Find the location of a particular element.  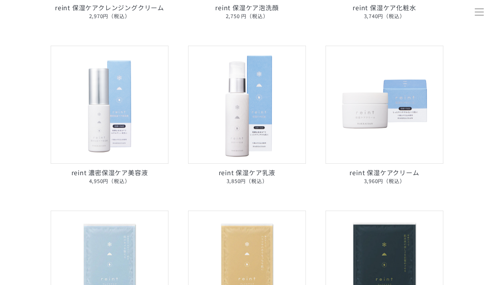

span: 3,960円（税込） is located at coordinates (385, 181).